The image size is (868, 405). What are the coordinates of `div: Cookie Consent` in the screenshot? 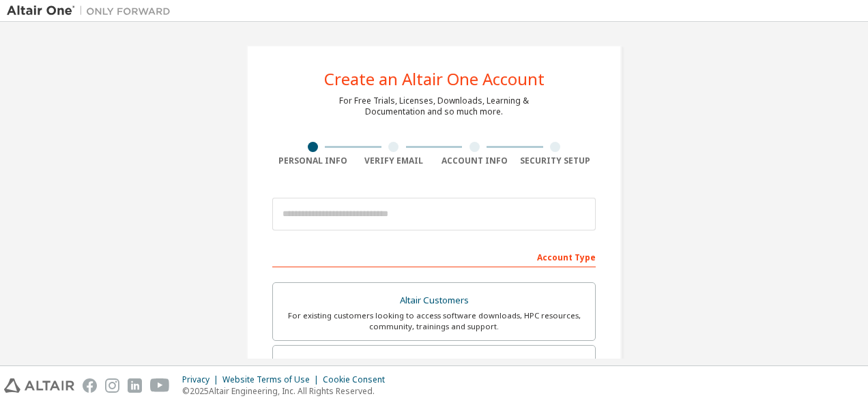 It's located at (358, 380).